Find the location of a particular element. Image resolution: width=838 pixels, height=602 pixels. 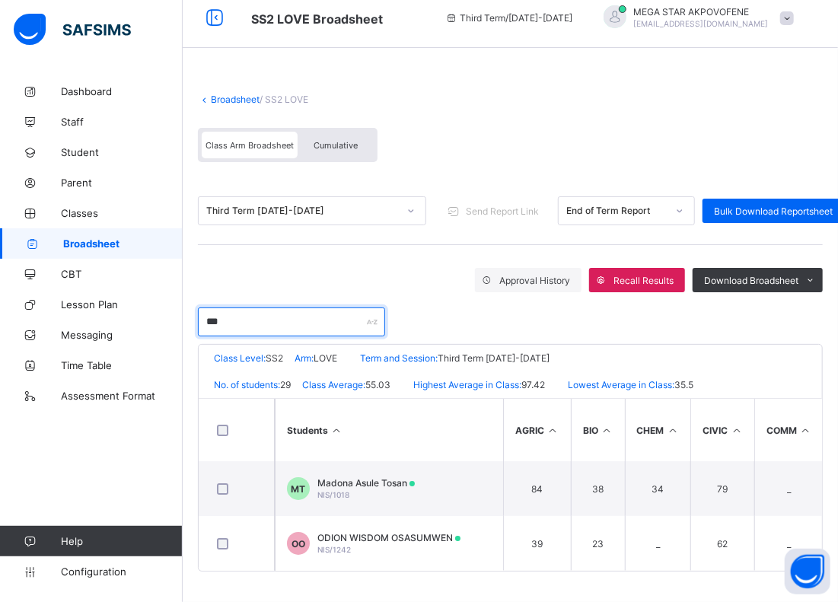

span: Class Average: is located at coordinates (333, 384).